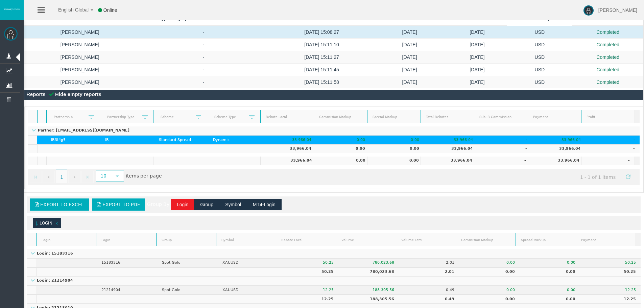 The image size is (644, 308). I want to click on td: Dynamic, so click(235, 140).